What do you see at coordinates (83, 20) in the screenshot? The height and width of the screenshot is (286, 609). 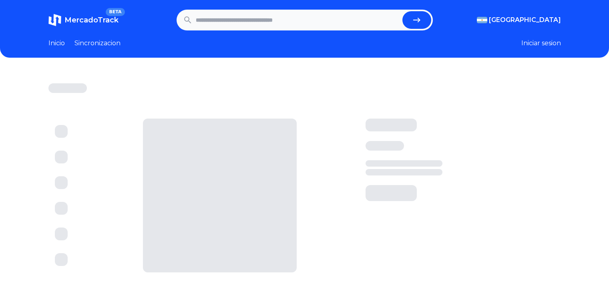 I see `a: MercadoTrackBETA` at bounding box center [83, 20].